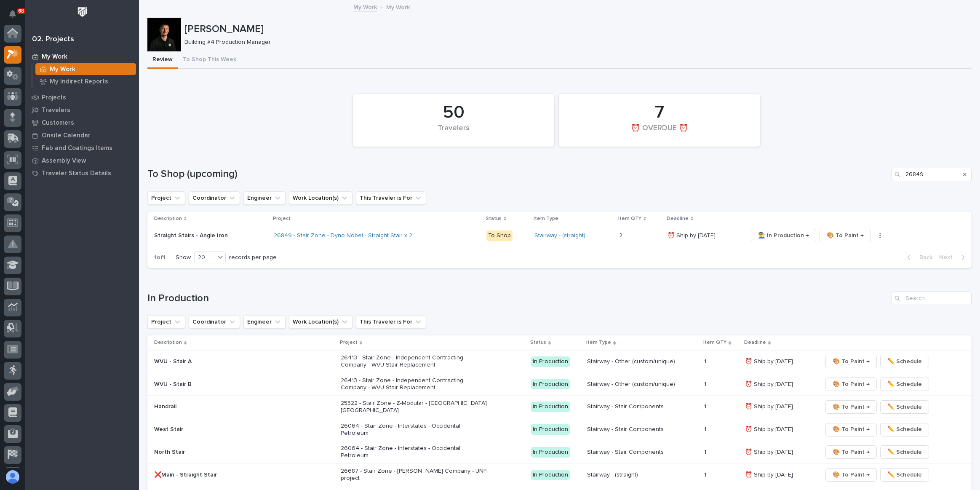 The image size is (980, 490). Describe the element at coordinates (209, 60) in the screenshot. I see `button: To Shop This Week` at that location.